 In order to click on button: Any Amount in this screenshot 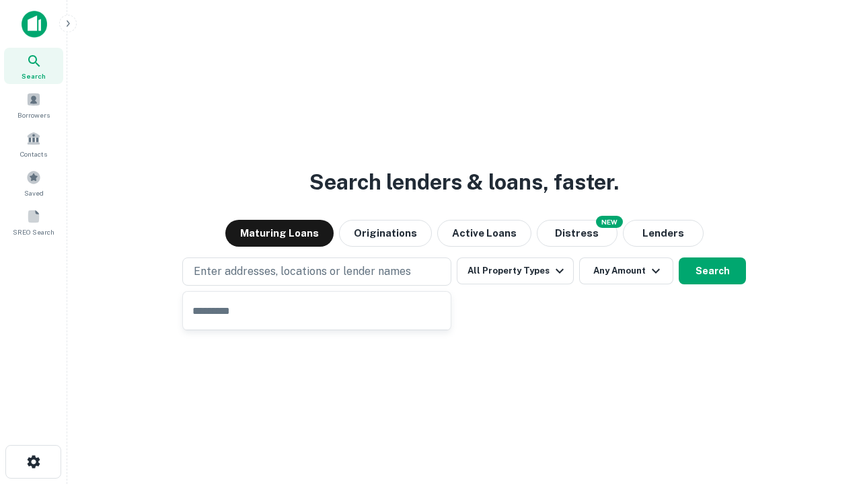, I will do `click(626, 271)`.